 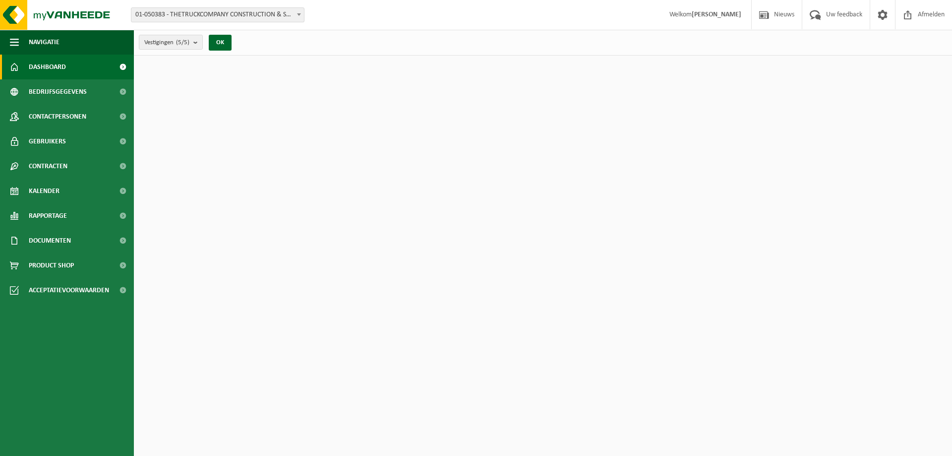 What do you see at coordinates (47, 67) in the screenshot?
I see `span: Dashboard` at bounding box center [47, 67].